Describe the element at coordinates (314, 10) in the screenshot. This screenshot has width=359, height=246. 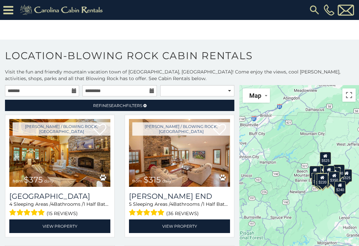
I see `img: search-regular.svg` at that location.